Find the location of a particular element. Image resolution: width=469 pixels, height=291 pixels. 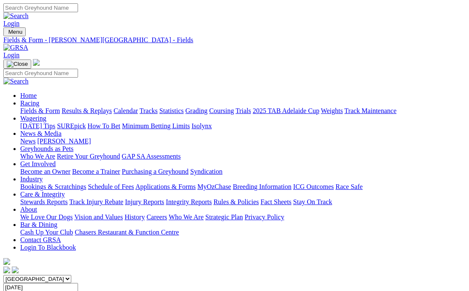

a: Race Safe is located at coordinates (349, 186).